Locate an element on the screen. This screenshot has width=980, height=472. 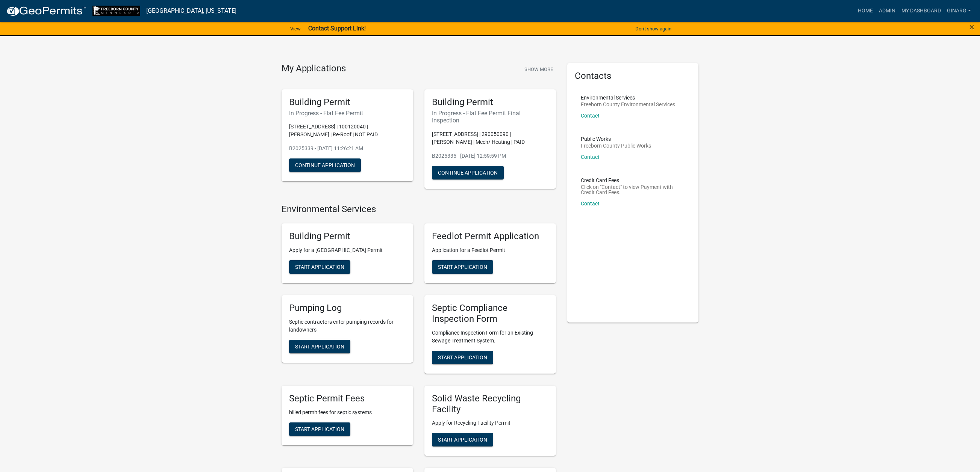
h5: Pumping Log is located at coordinates (348, 308).